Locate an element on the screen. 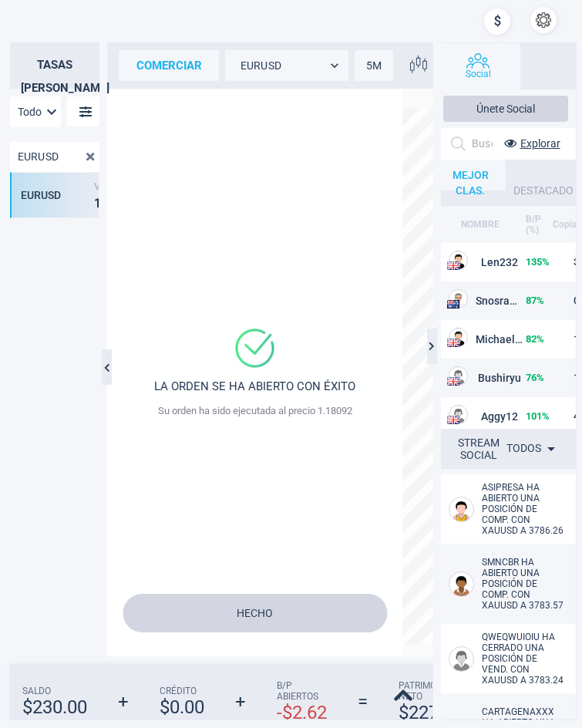 The width and height of the screenshot is (582, 728). div: 5M is located at coordinates (374, 66).